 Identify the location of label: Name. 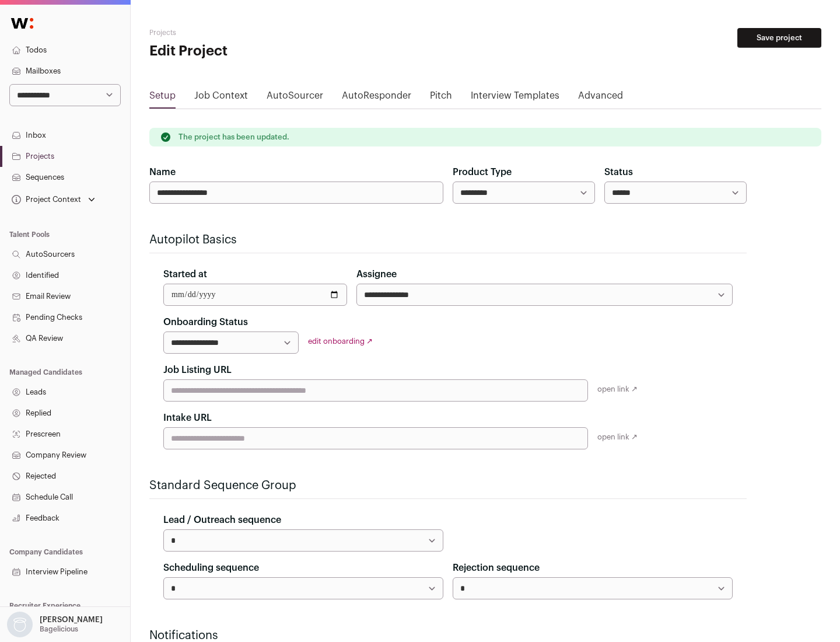
(162, 172).